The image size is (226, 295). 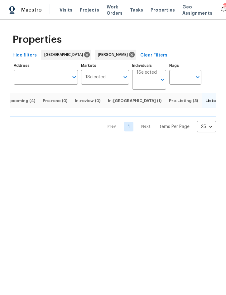 I want to click on label: Individuals, so click(x=149, y=65).